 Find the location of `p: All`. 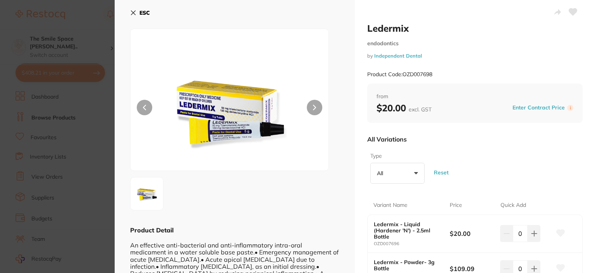

p: All is located at coordinates (381, 173).